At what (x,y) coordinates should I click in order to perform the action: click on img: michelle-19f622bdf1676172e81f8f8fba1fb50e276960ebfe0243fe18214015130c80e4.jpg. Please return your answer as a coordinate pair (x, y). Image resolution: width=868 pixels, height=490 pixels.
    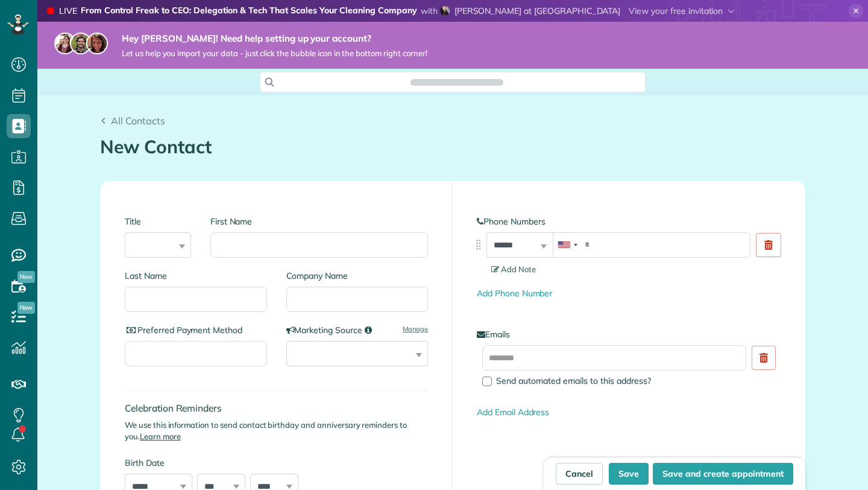
    Looking at the image, I should click on (97, 43).